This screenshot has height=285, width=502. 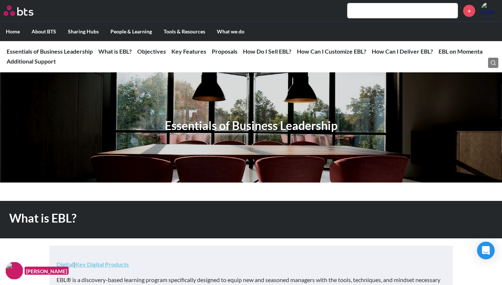 What do you see at coordinates (14, 271) in the screenshot?
I see `img: F` at bounding box center [14, 271].